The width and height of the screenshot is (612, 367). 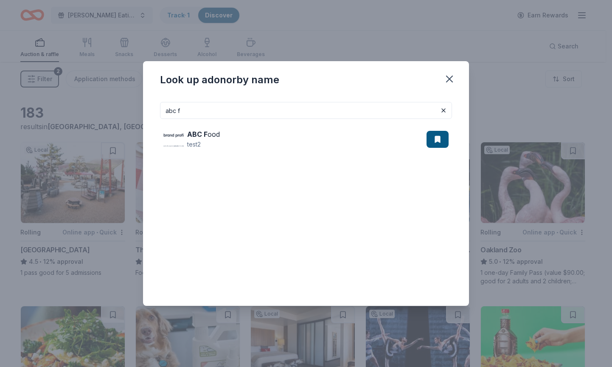 I want to click on strong: ABC F, so click(x=198, y=134).